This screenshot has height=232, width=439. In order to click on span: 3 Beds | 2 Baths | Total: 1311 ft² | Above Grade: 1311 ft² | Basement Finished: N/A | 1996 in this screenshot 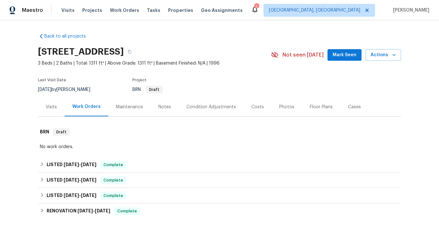, I will do `click(154, 63)`.